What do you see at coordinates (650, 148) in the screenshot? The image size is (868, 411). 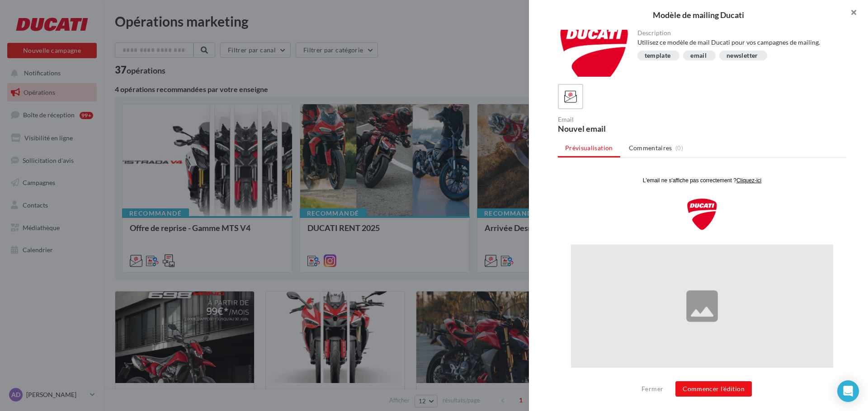 I see `span: Commentaires` at bounding box center [650, 148].